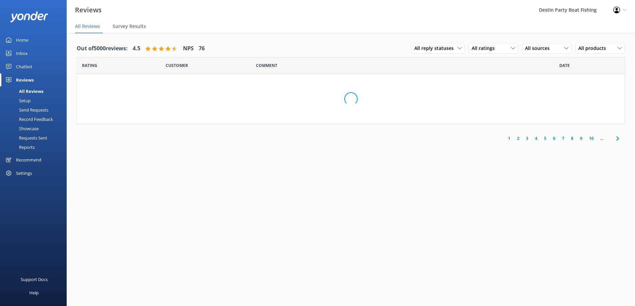 This screenshot has width=635, height=306. What do you see at coordinates (19, 147) in the screenshot?
I see `div: Reports` at bounding box center [19, 147].